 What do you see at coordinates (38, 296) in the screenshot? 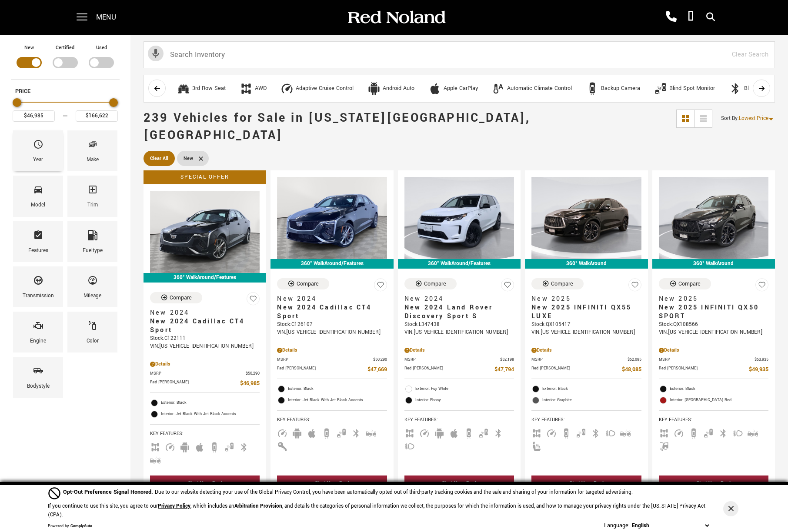
I see `div: Transmission` at bounding box center [38, 296].